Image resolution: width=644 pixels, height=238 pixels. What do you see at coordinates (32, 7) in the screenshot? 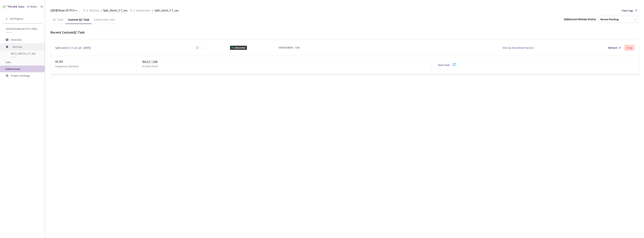
I see `div: GT Studio` at bounding box center [32, 7].